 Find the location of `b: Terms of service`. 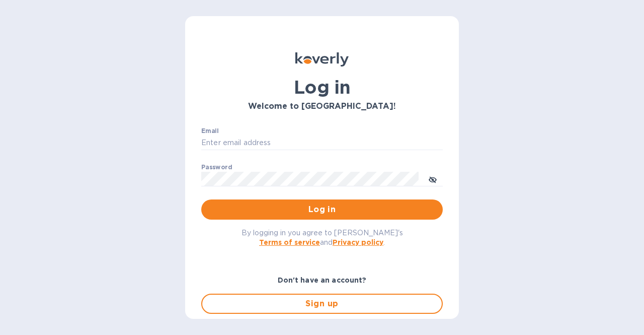

b: Terms of service is located at coordinates (289, 242).